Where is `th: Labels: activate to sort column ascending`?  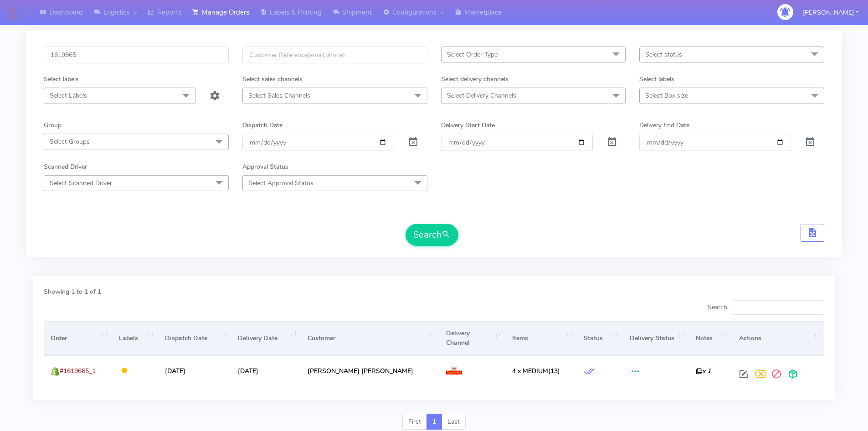 th: Labels: activate to sort column ascending is located at coordinates (135, 338).